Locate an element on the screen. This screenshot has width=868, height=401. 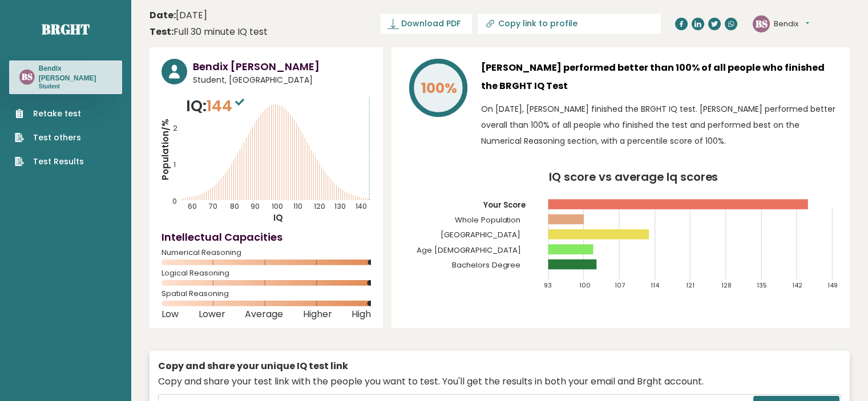
span: Higher is located at coordinates (318, 314).